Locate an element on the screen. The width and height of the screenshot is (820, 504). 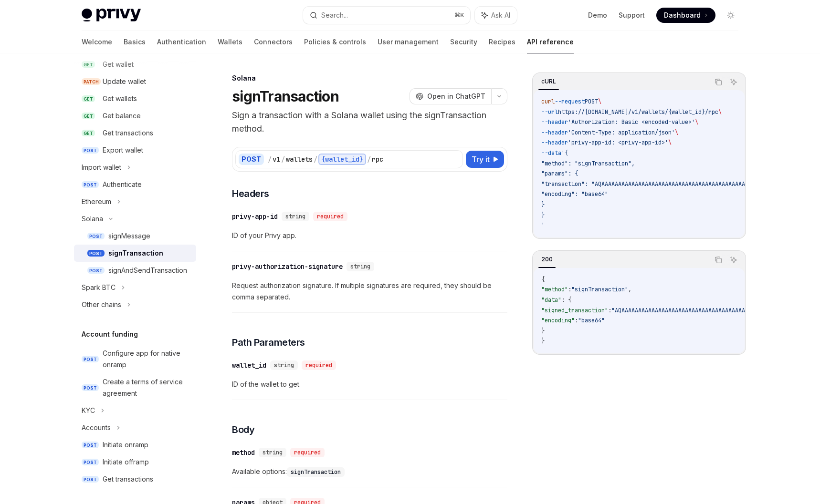
div: wallet_id is located at coordinates (249, 366).